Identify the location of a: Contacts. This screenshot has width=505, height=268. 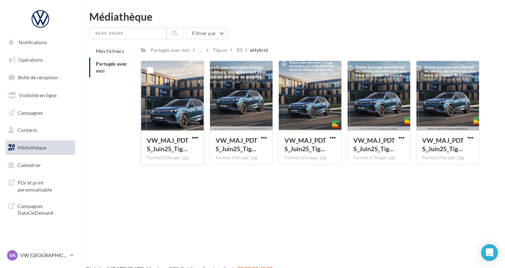
(40, 130).